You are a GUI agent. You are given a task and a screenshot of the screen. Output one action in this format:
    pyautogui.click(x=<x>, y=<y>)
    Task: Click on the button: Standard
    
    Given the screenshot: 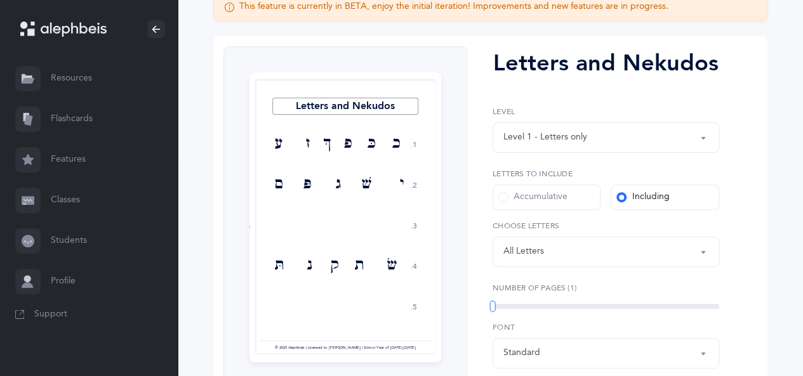 What is the action you would take?
    pyautogui.click(x=605, y=353)
    